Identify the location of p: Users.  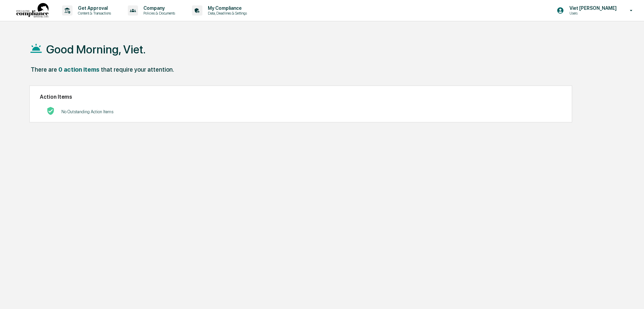
(592, 13).